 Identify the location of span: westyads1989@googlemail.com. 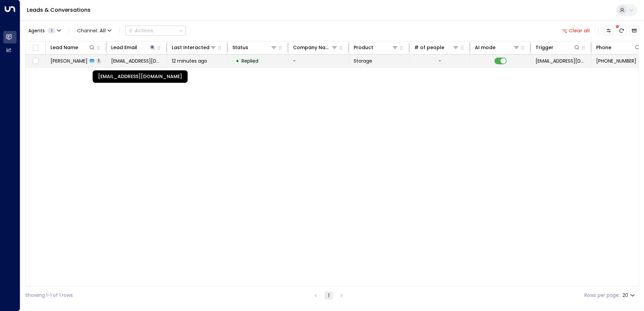
(136, 61).